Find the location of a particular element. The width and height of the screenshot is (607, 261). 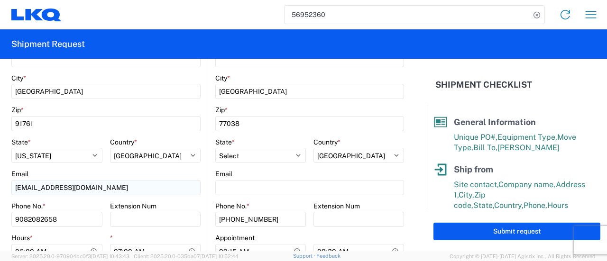

span: Phone, is located at coordinates (536, 205).